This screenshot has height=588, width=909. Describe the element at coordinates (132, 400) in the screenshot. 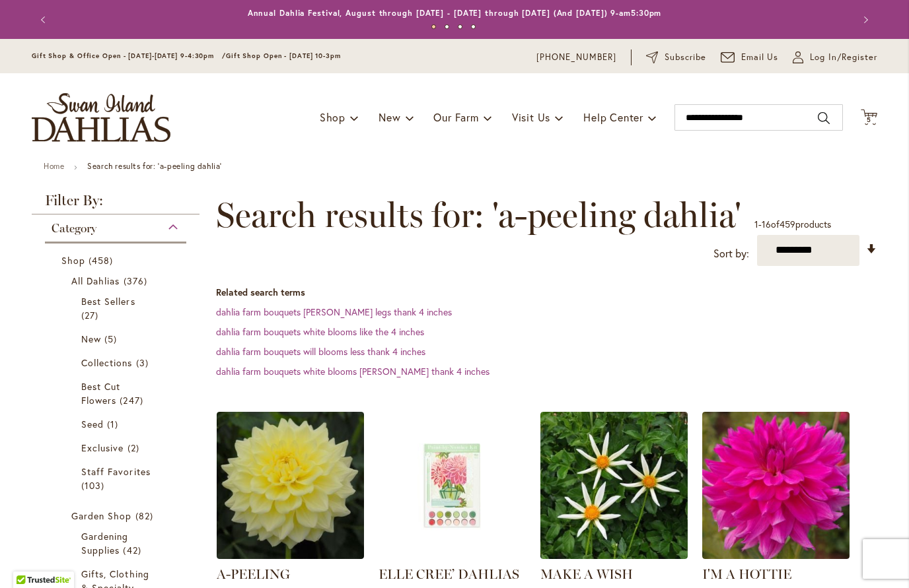

I see `span: 247` at that location.